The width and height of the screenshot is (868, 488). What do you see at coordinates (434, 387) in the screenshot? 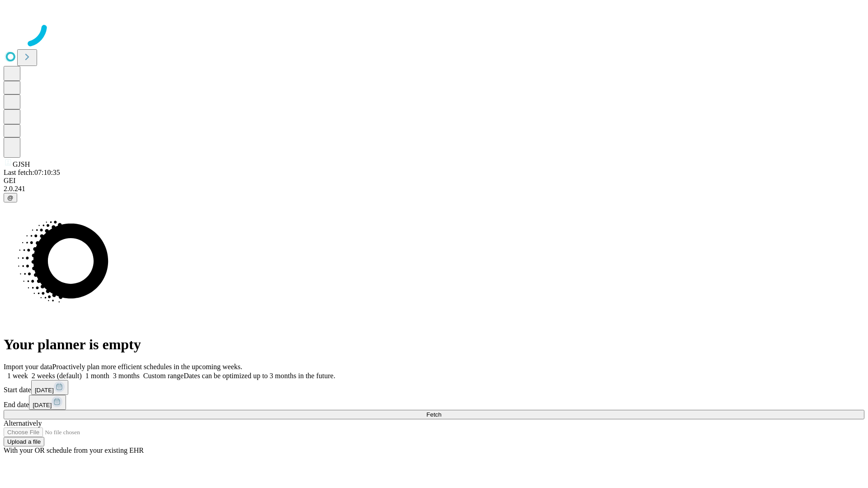
I see `div: Start date` at bounding box center [434, 387].